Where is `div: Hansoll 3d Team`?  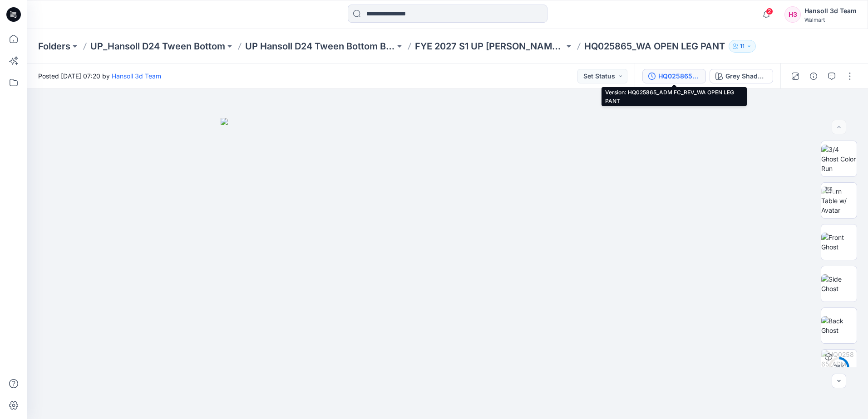 div: Hansoll 3d Team is located at coordinates (831, 11).